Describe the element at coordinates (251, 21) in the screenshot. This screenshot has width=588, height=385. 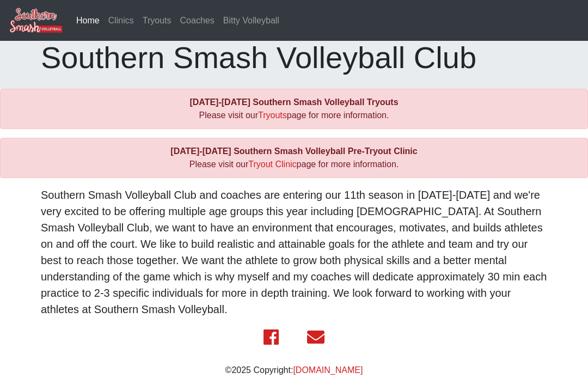
I see `a: Bitty Volleyball` at that location.